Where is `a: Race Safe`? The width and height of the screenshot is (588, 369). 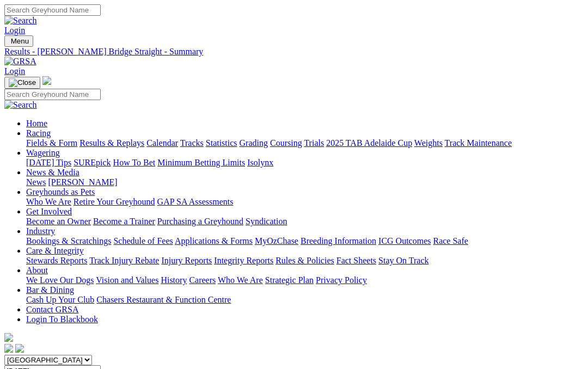
a: Race Safe is located at coordinates (451, 241).